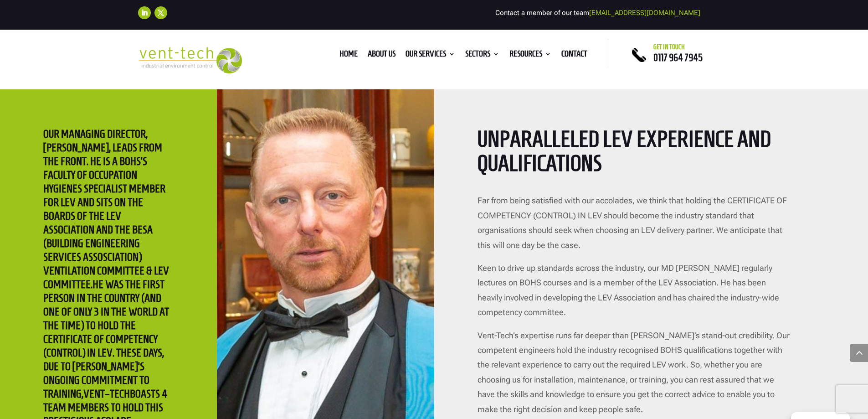 This screenshot has width=868, height=419. I want to click on span: TECH, so click(119, 393).